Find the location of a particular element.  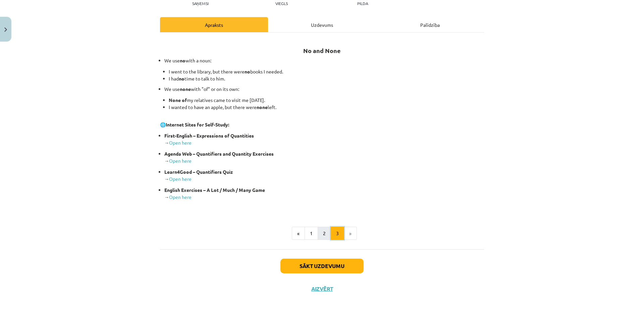

button: 1 is located at coordinates (311, 233).